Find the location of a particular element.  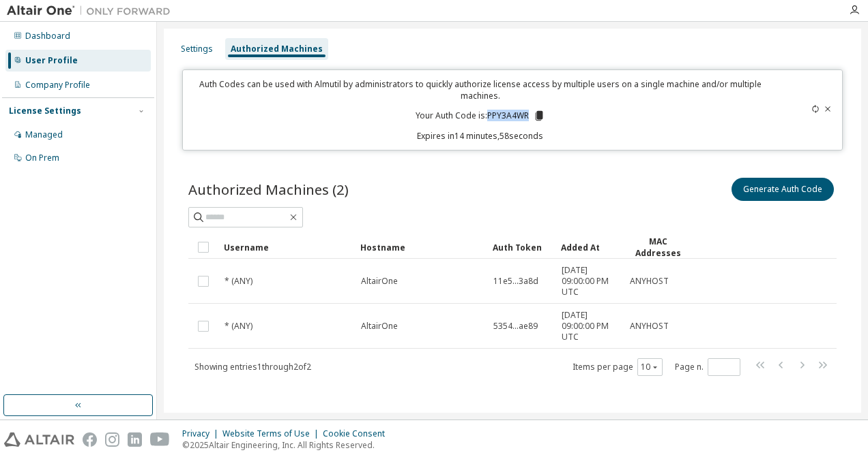

div: Website Terms of Use is located at coordinates (272, 434).